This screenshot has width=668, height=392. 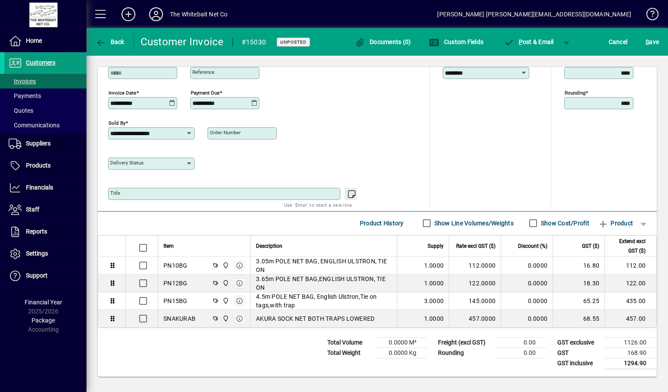 I want to click on td: 0.00, so click(x=520, y=353).